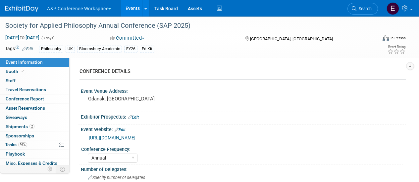 The height and width of the screenshot is (182, 419). What do you see at coordinates (23, 145) in the screenshot?
I see `span: 94%` at bounding box center [23, 145].